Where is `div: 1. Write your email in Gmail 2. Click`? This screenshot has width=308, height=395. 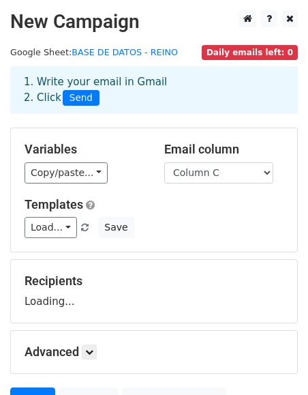
div: 1. Write your email in Gmail 2. Click is located at coordinates (154, 90).